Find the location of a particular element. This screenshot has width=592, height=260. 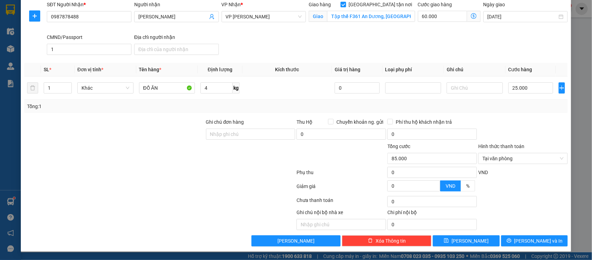

span: dollar-circle is located at coordinates (474, 16).